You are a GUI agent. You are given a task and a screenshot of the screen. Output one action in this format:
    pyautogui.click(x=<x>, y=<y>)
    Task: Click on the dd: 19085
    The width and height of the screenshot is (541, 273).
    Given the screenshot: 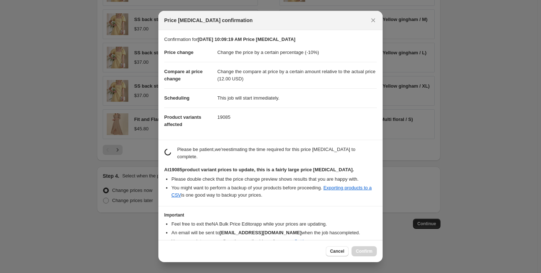 What is the action you would take?
    pyautogui.click(x=297, y=117)
    